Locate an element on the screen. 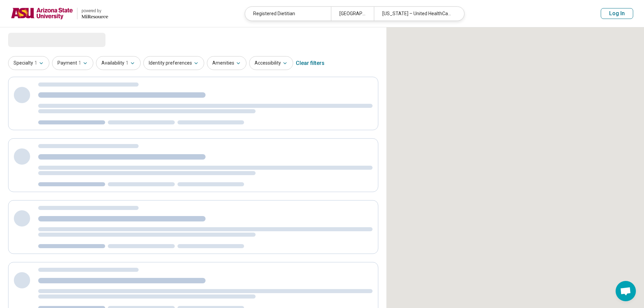 The image size is (644, 308). button: Log In is located at coordinates (617, 14).